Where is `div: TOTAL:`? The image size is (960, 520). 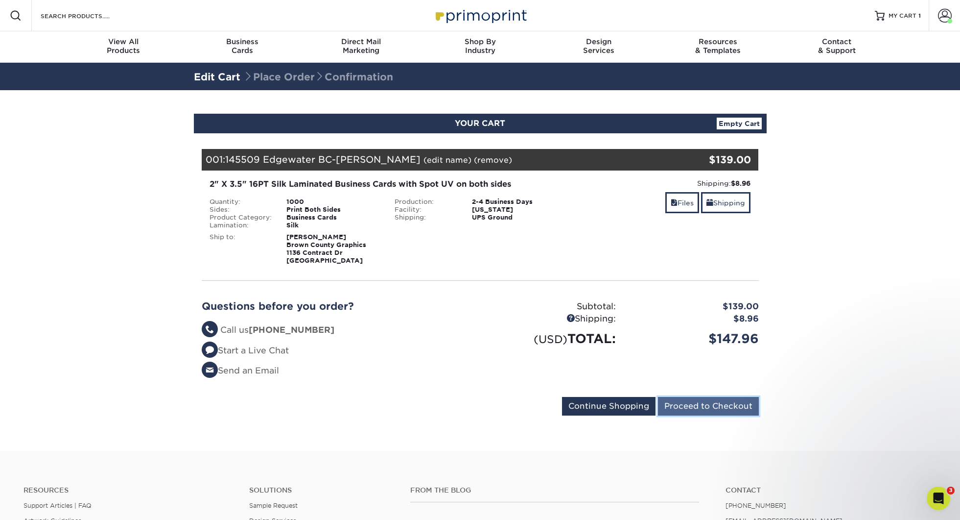
div: TOTAL: is located at coordinates (552, 338).